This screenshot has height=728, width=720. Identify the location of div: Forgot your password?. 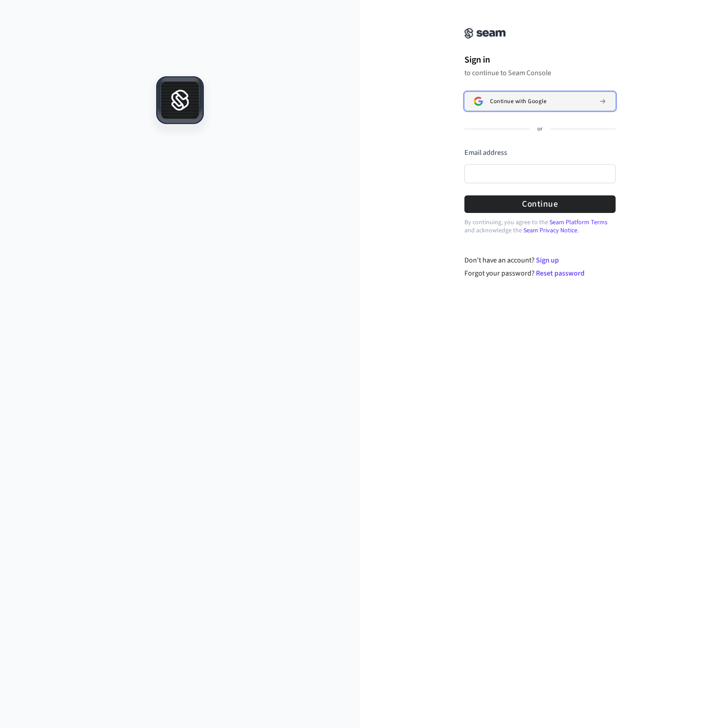
(540, 274).